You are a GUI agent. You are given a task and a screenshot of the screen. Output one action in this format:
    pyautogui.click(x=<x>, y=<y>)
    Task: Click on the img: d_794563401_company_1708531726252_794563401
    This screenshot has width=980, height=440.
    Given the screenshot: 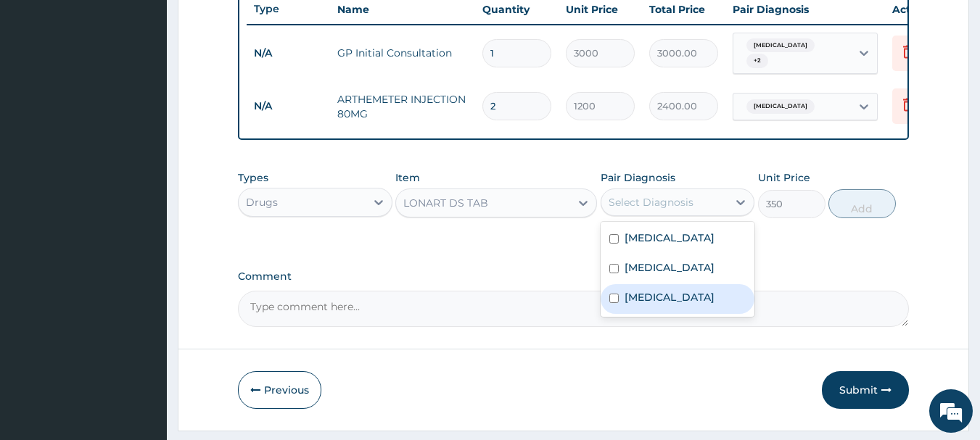 What is the action you would take?
    pyautogui.click(x=43, y=91)
    